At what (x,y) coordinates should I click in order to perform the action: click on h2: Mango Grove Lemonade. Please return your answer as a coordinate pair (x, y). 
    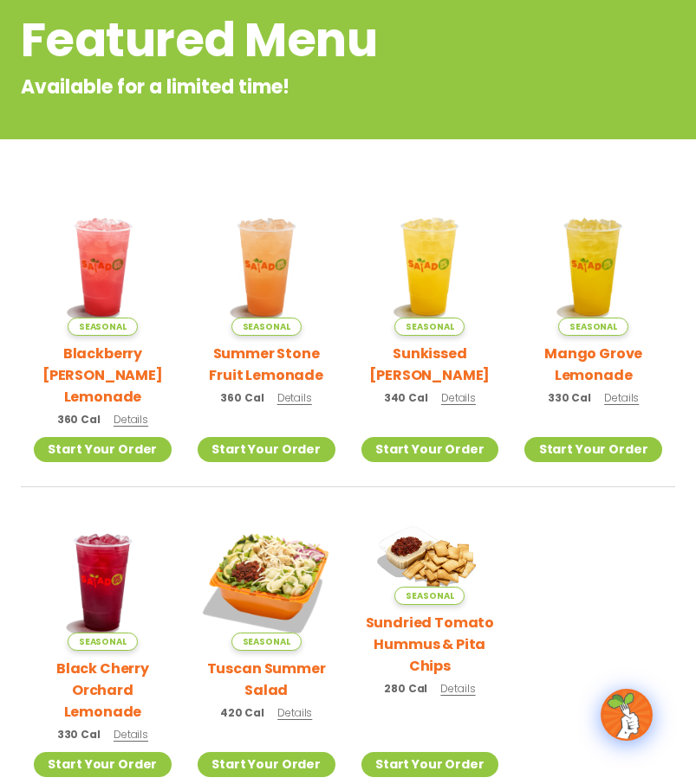
    Looking at the image, I should click on (593, 365).